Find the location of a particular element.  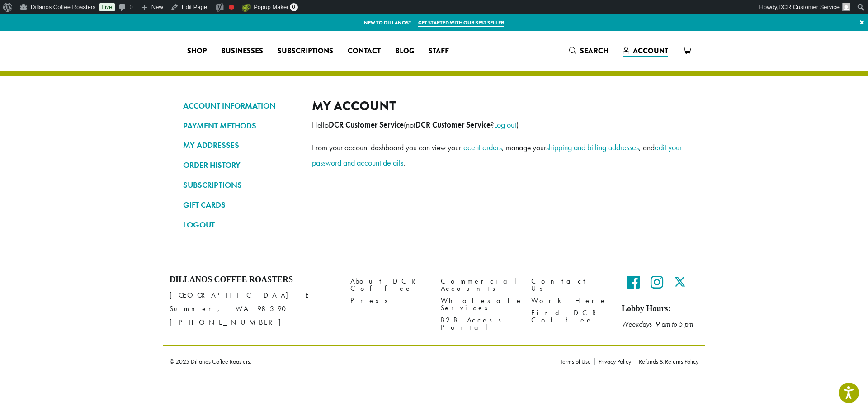

a: About DCR Coffee is located at coordinates (389, 285).